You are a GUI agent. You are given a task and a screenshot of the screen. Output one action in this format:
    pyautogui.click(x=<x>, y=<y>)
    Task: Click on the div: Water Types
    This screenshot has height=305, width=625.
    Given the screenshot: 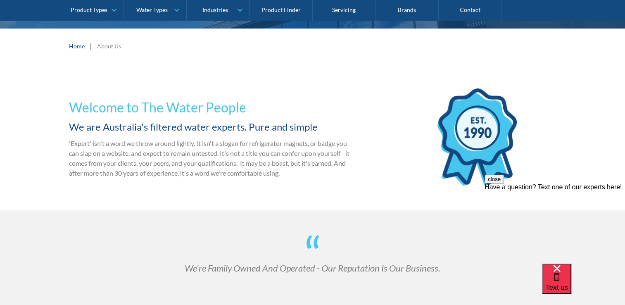 What is the action you would take?
    pyautogui.click(x=152, y=10)
    